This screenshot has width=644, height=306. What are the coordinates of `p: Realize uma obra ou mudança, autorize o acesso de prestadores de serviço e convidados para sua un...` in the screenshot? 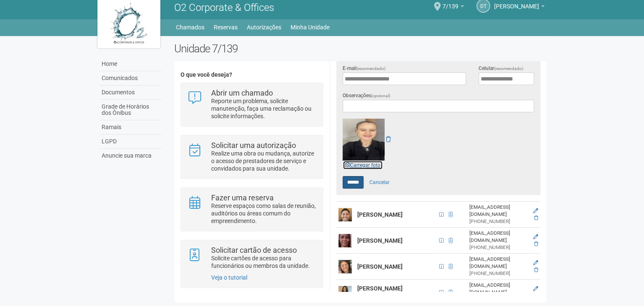 It's located at (263, 161).